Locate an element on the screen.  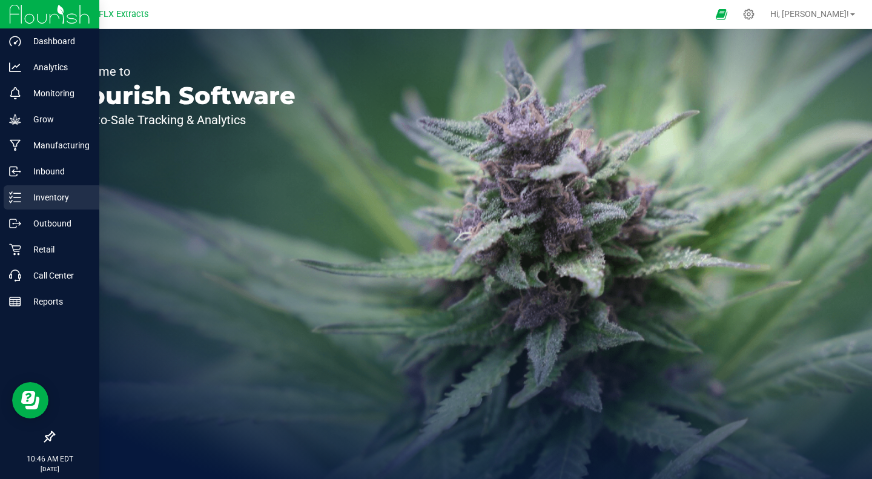
p: Manufacturing is located at coordinates (58, 145).